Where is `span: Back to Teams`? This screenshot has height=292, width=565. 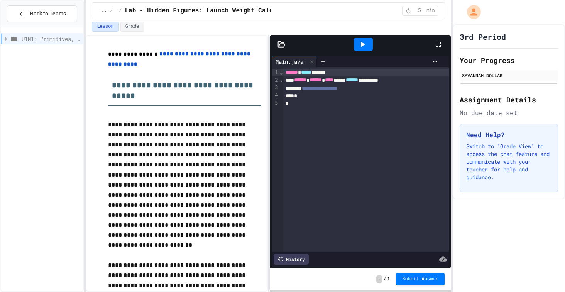 span: Back to Teams is located at coordinates (48, 14).